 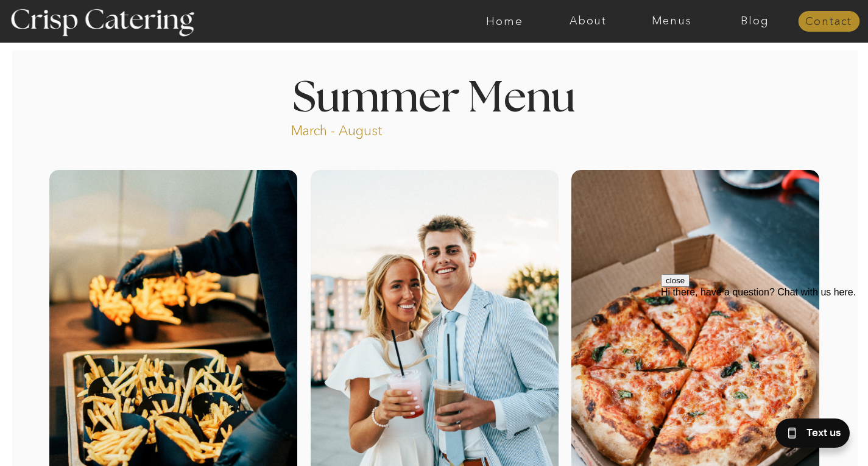 What do you see at coordinates (755, 21) in the screenshot?
I see `a: Blog` at bounding box center [755, 21].